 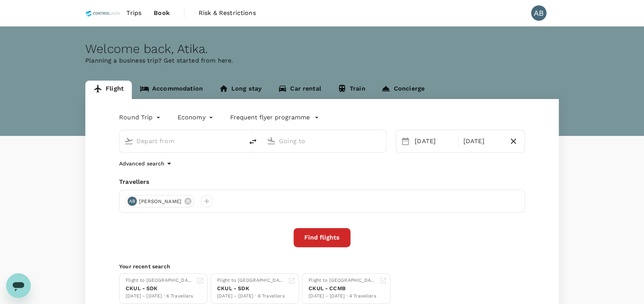 What do you see at coordinates (227, 13) in the screenshot?
I see `span: Risk & Restrictions` at bounding box center [227, 13].